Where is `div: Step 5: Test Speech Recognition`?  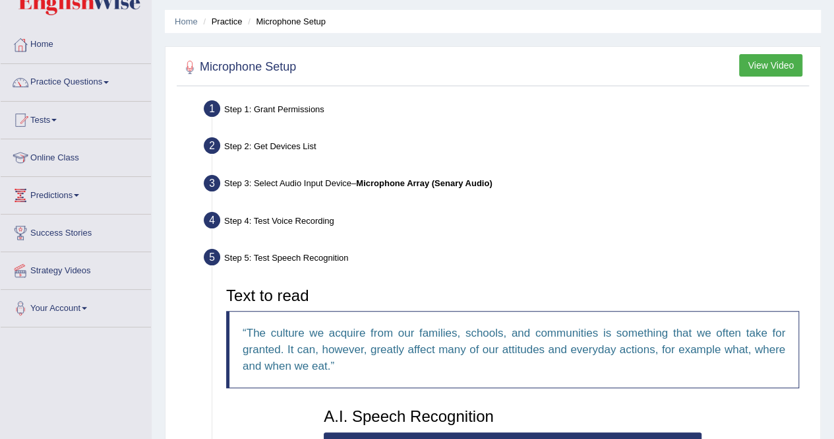 div: Step 5: Test Speech Recognition is located at coordinates (506, 259).